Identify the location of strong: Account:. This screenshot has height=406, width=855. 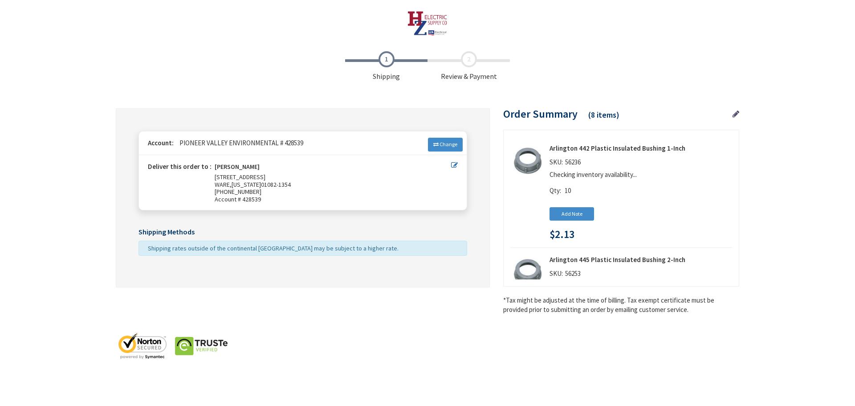
(161, 142).